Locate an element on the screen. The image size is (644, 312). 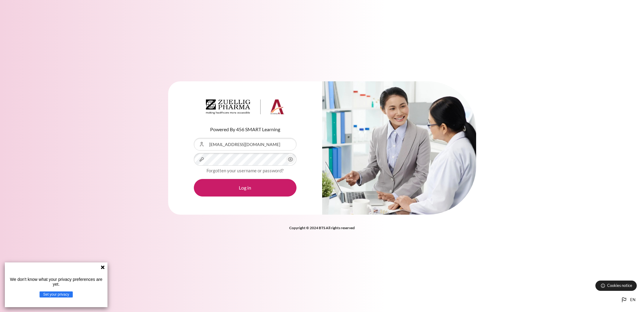
img: Architeck is located at coordinates (245, 107).